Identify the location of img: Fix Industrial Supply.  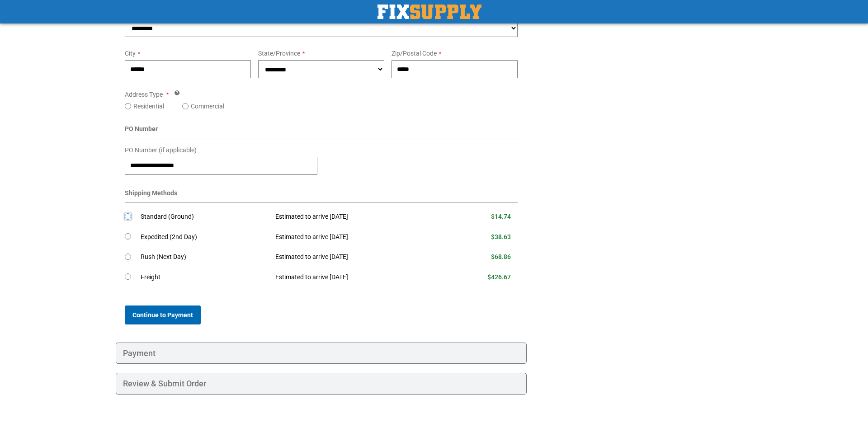
(430, 12).